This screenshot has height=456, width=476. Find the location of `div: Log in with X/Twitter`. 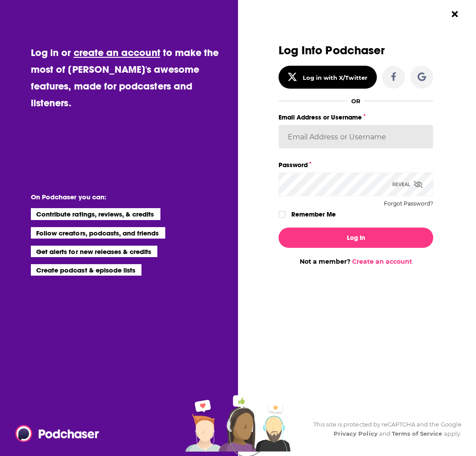

div: Log in with X/Twitter is located at coordinates (335, 77).